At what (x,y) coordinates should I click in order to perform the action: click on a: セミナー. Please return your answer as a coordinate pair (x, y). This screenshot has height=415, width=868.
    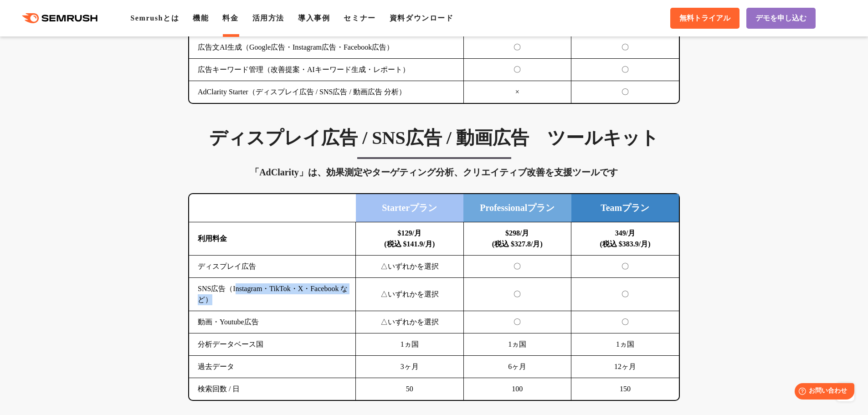
    Looking at the image, I should click on (359, 17).